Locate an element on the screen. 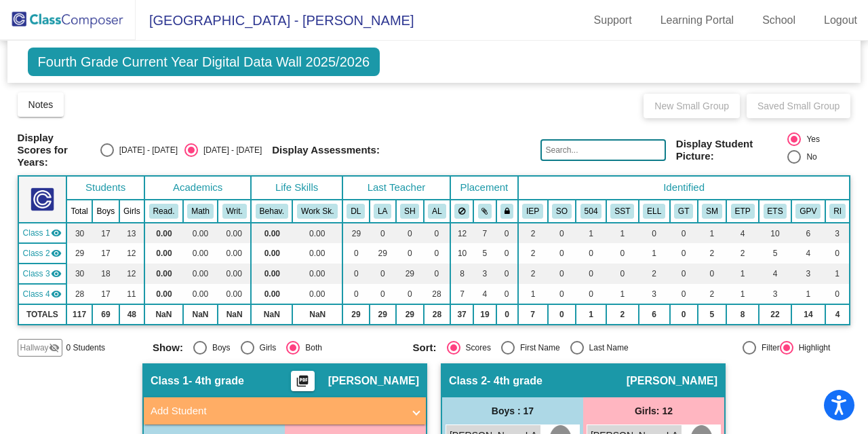  th: Girls is located at coordinates (132, 211).